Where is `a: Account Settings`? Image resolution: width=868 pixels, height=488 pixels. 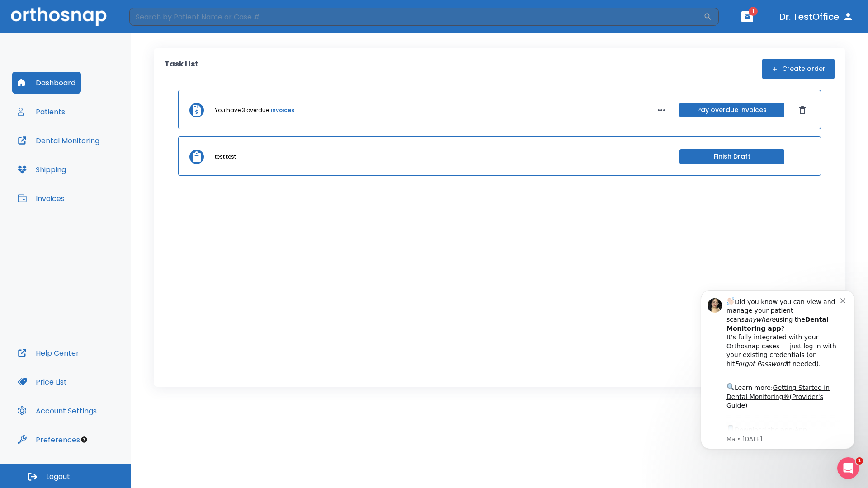 a: Account Settings is located at coordinates (57, 411).